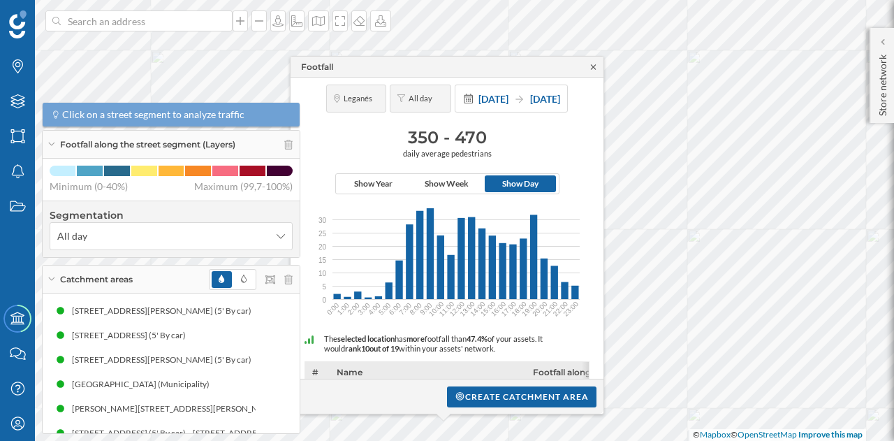 This screenshot has height=441, width=894. What do you see at coordinates (571, 308) in the screenshot?
I see `text: 23:00` at bounding box center [571, 308].